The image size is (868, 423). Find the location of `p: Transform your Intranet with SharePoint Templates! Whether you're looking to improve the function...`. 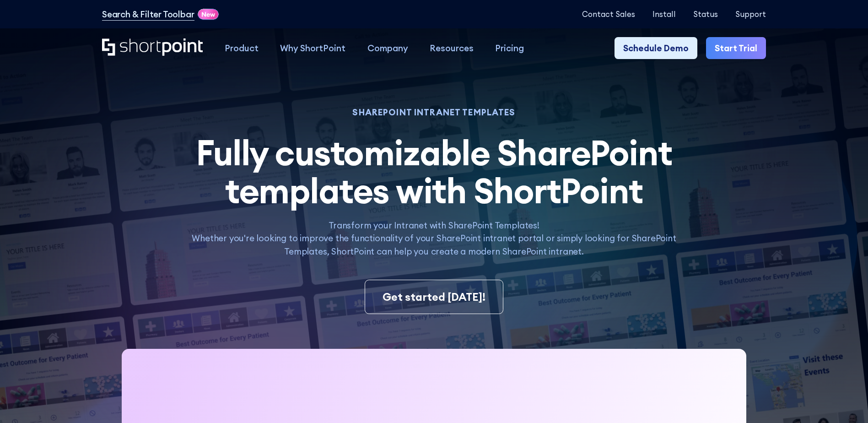

p: Transform your Intranet with SharePoint Templates! Whether you're looking to improve the function... is located at coordinates (434, 238).